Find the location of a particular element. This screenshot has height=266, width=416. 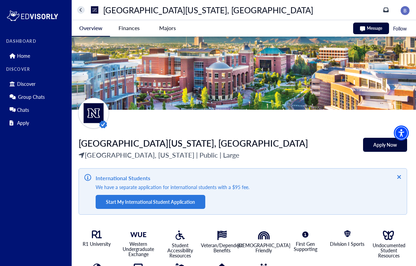

button: Message is located at coordinates (371, 28).